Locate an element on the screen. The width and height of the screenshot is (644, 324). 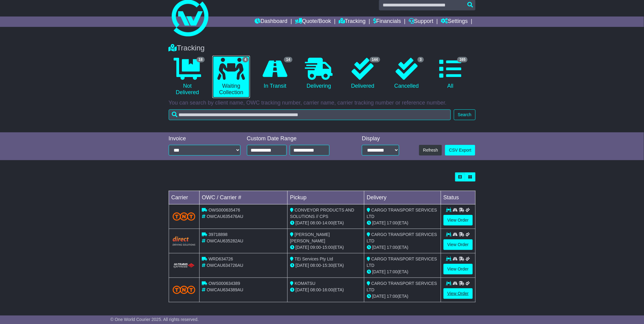
td: OWC / Carrier # is located at coordinates (244, 198).